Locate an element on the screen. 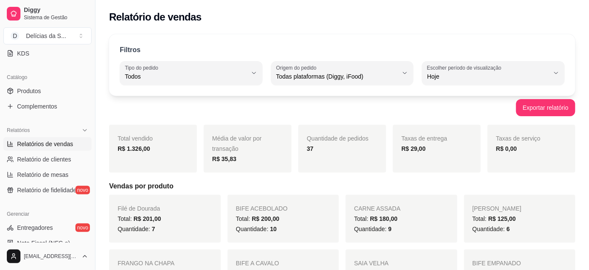  span: 10 is located at coordinates (274, 229).